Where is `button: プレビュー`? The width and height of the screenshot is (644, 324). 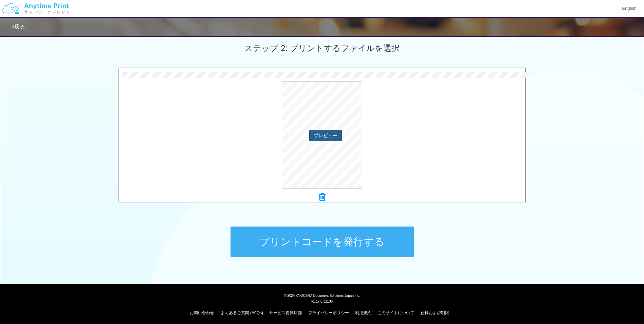
button: プレビュー is located at coordinates (325, 135).